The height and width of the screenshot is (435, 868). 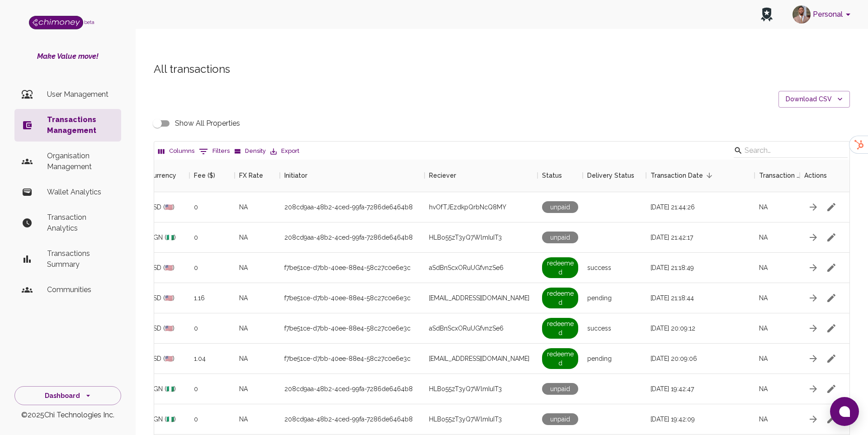 What do you see at coordinates (81, 192) in the screenshot?
I see `p: Wallet Analytics` at bounding box center [81, 192].